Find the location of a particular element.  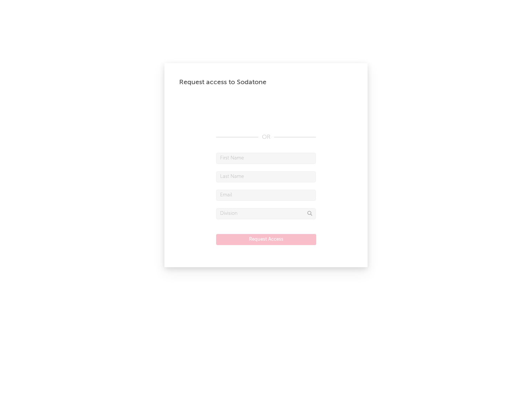

input: Division is located at coordinates (266, 213).